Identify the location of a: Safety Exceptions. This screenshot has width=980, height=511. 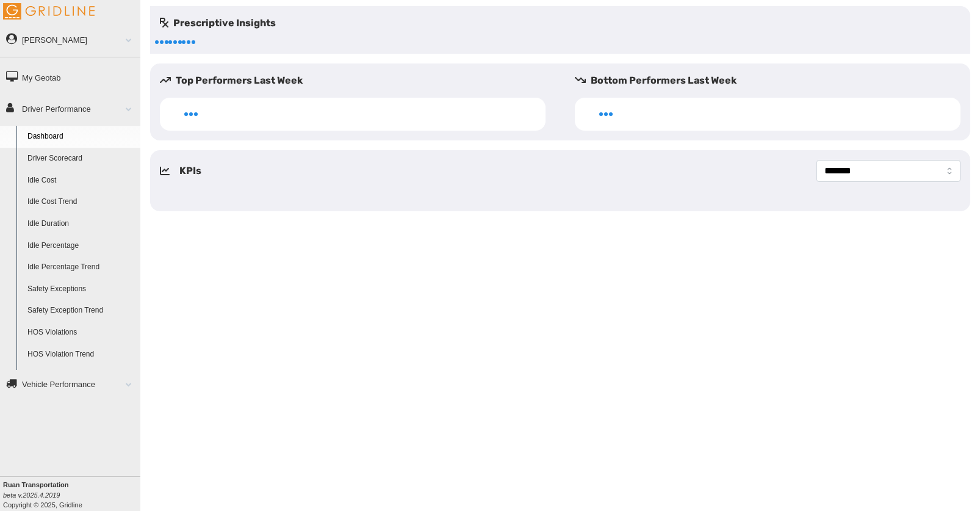
(81, 289).